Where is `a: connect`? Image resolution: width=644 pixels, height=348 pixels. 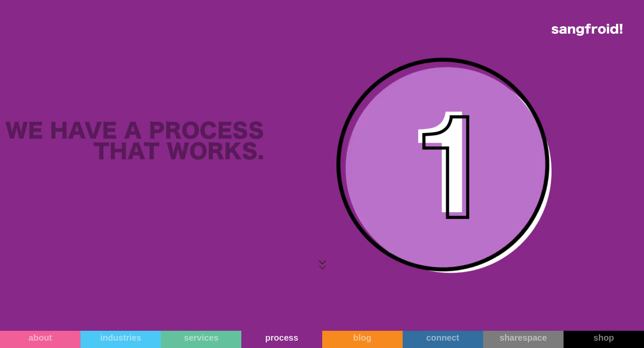 a: connect is located at coordinates (442, 339).